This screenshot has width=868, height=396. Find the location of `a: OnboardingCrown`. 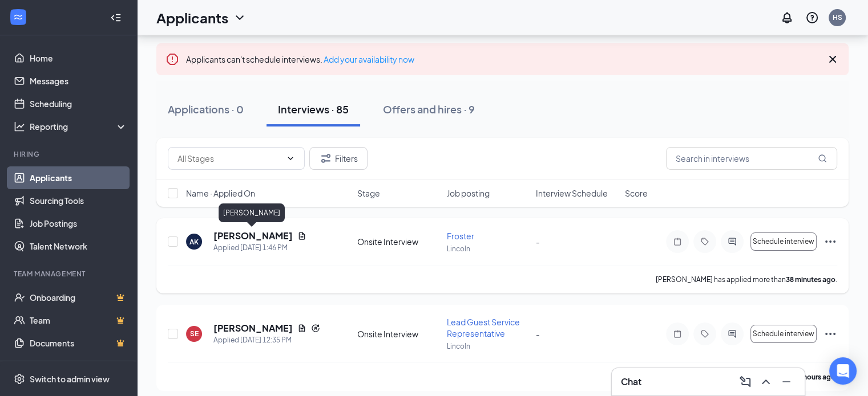

a: OnboardingCrown is located at coordinates (78, 298).